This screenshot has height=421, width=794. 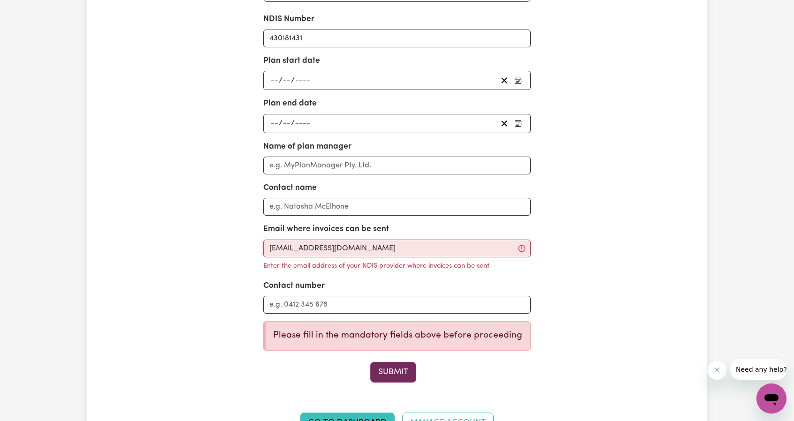 What do you see at coordinates (291, 61) in the screenshot?
I see `label: Plan start date` at bounding box center [291, 61].